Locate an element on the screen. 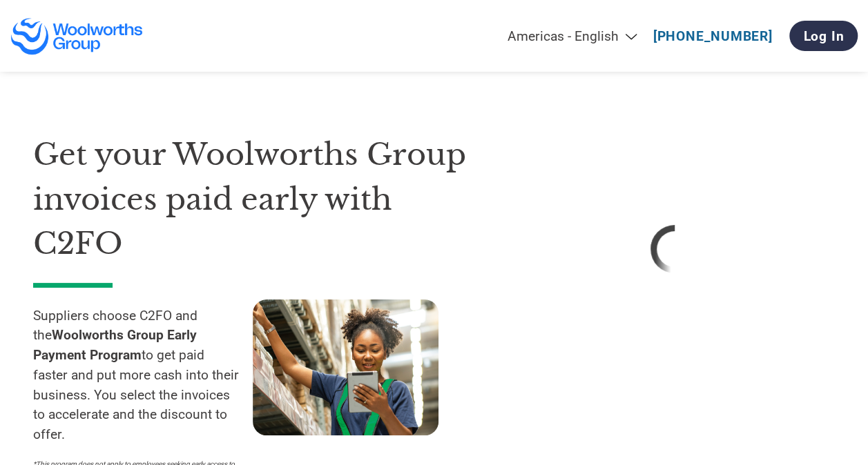  a: Log In is located at coordinates (823, 36).